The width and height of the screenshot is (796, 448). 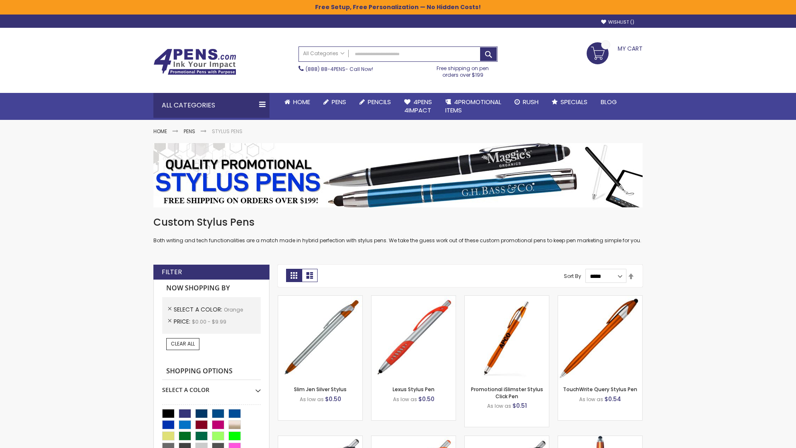 I want to click on strong: Grid, so click(x=294, y=275).